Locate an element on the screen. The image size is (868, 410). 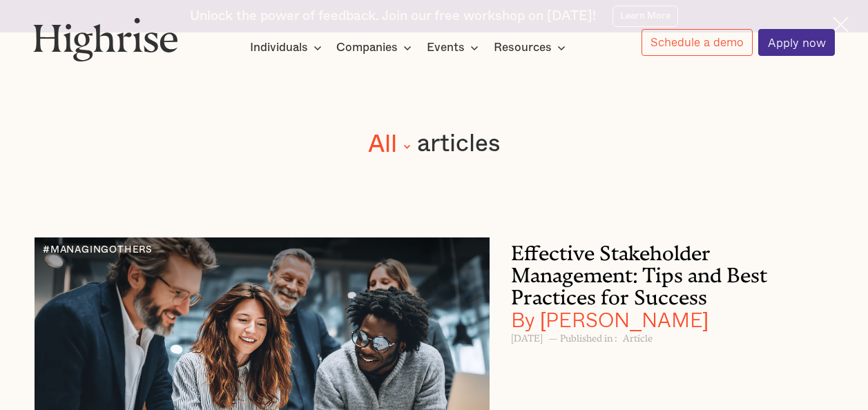
img: Highrise logo is located at coordinates (105, 39).